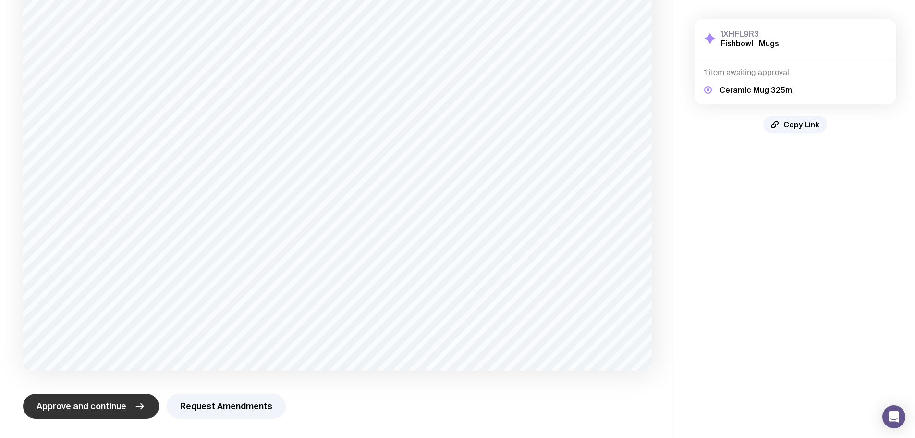  I want to click on h3: 1XHFL9R3, so click(750, 34).